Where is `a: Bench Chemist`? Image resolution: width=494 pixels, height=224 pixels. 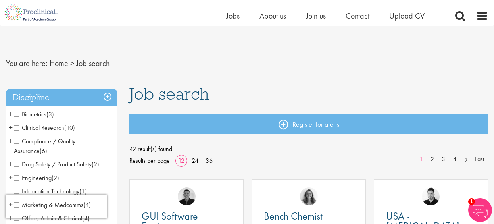 a: Bench Chemist is located at coordinates (309, 216).